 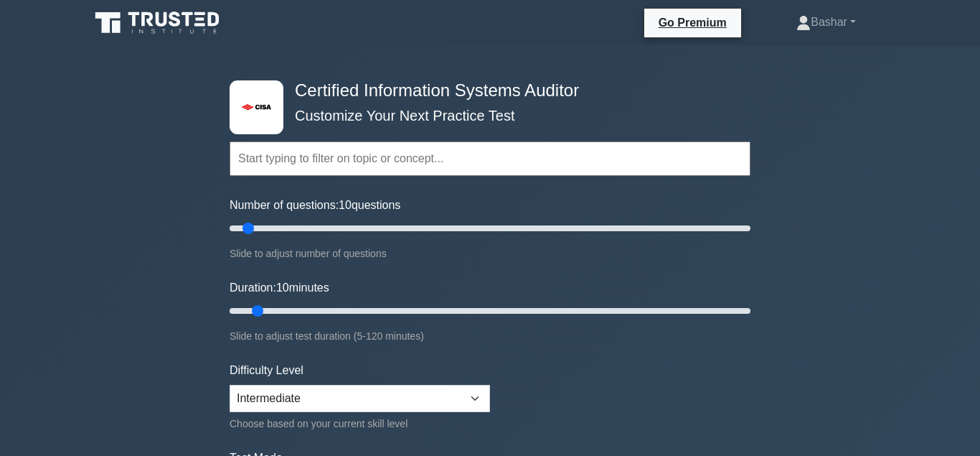 I want to click on label: Number of questions: questions, so click(x=315, y=206).